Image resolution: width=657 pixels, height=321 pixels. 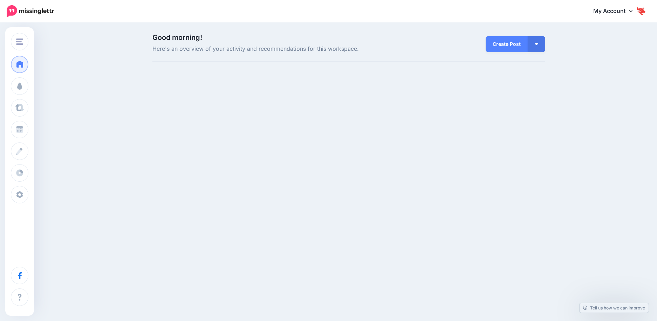 I want to click on img: arrow-down-white.png, so click(x=536, y=44).